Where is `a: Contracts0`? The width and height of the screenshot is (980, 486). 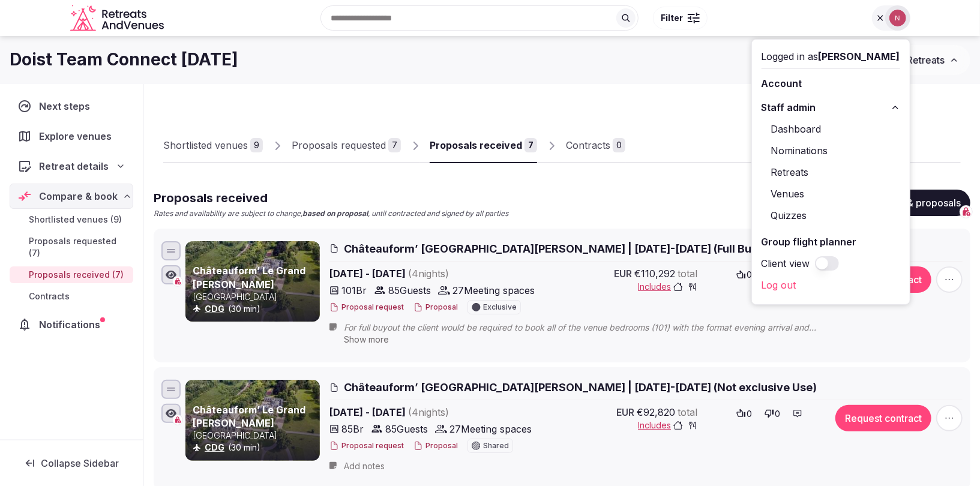
a: Contracts0 is located at coordinates (595, 146).